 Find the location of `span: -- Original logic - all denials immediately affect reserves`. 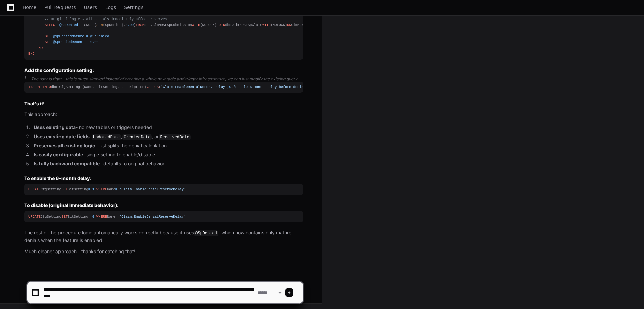

span: -- Original logic - all denials immediately affect reserves is located at coordinates (105, 19).